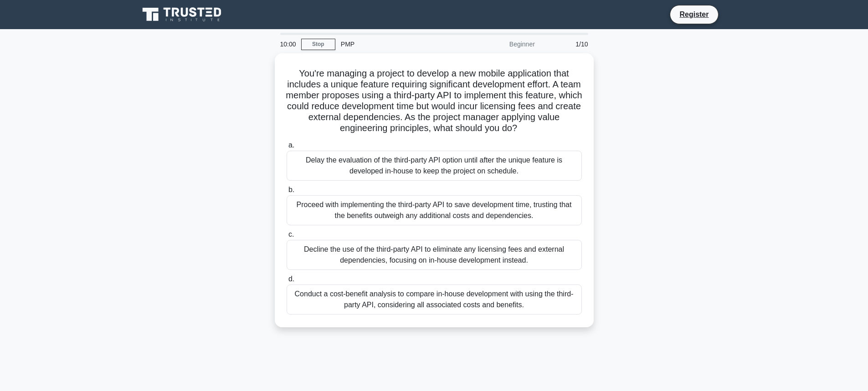  I want to click on div: Delay the evaluation of the third-party API option until after the unique feature is developed in..., so click(434, 166).